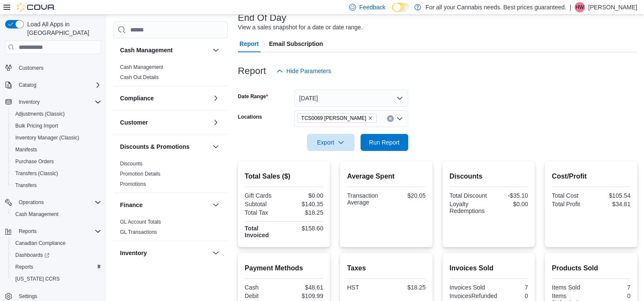  I want to click on a: Manifests, so click(26, 150).